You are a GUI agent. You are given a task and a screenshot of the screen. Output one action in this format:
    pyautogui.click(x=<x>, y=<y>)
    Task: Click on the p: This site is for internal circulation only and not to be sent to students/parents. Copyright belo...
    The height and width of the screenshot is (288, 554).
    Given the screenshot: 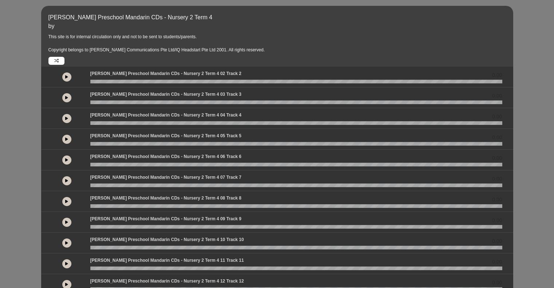 What is the action you would take?
    pyautogui.click(x=280, y=43)
    